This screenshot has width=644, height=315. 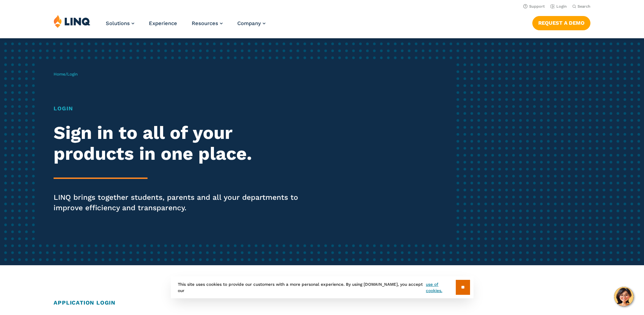 What do you see at coordinates (205, 23) in the screenshot?
I see `span: Resources` at bounding box center [205, 23].